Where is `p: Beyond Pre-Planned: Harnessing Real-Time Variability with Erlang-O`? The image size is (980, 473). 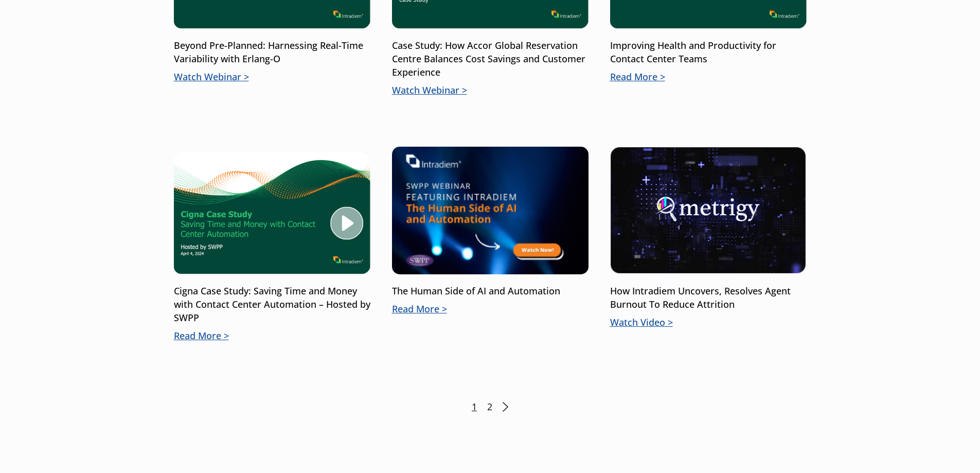 p: Beyond Pre-Planned: Harnessing Real-Time Variability with Erlang-O is located at coordinates (272, 52).